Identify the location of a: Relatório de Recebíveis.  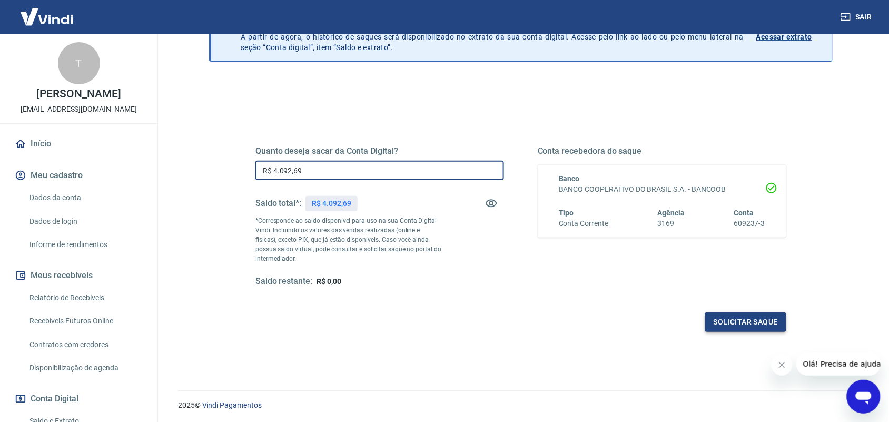
(85, 298).